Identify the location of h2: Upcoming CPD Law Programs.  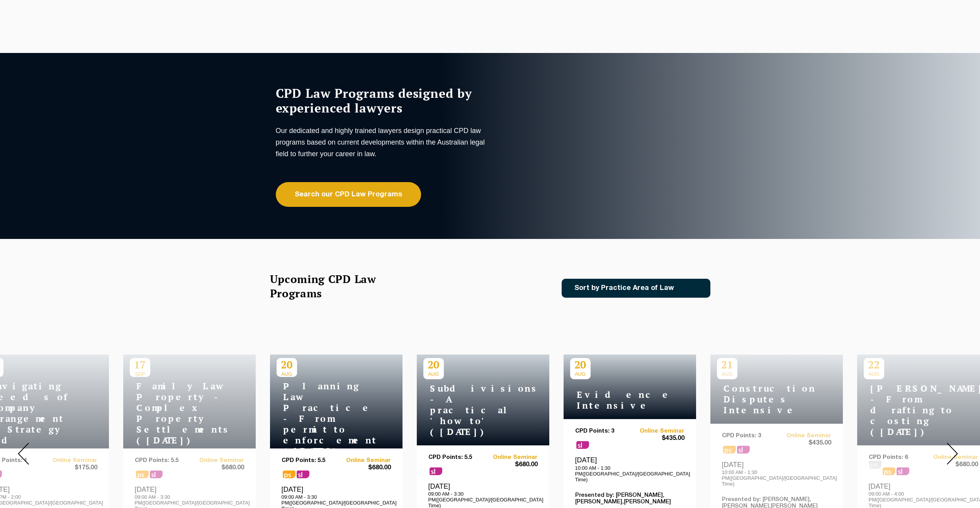
(333, 286).